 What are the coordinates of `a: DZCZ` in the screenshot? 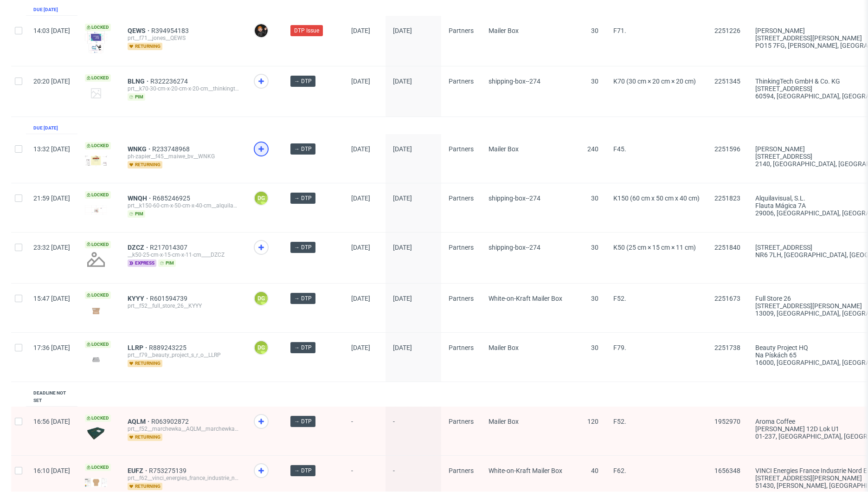 It's located at (138, 248).